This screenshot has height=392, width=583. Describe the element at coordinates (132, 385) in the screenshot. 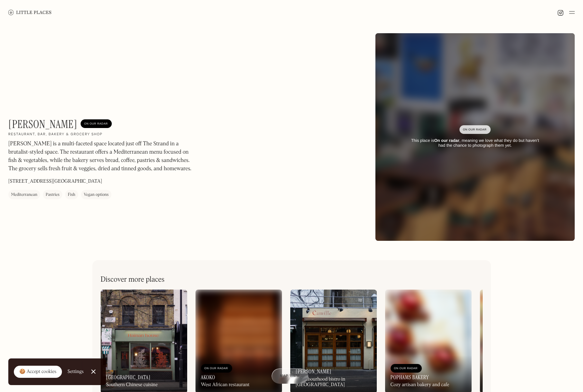

I see `div: Southern Chinese cuisine` at that location.